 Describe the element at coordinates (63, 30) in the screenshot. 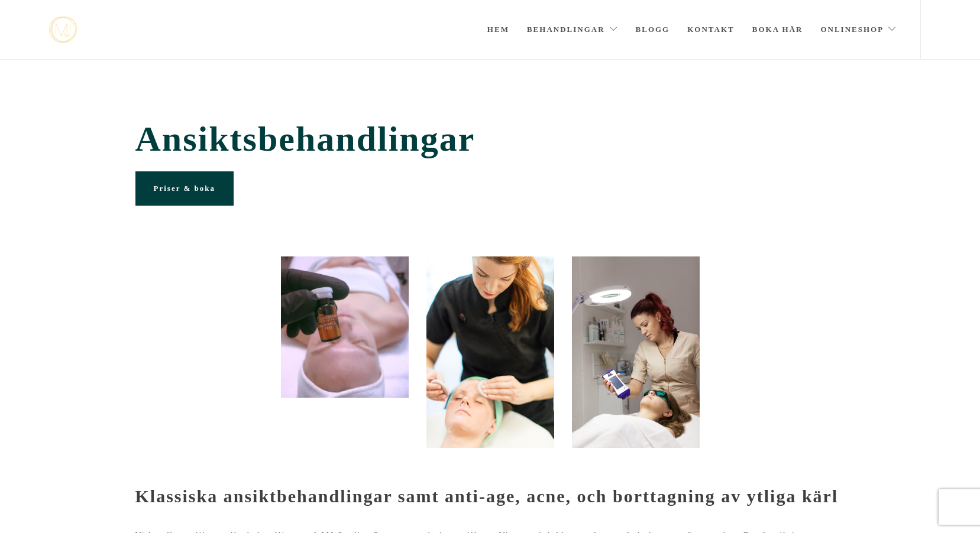

I see `img: mjstudio` at that location.